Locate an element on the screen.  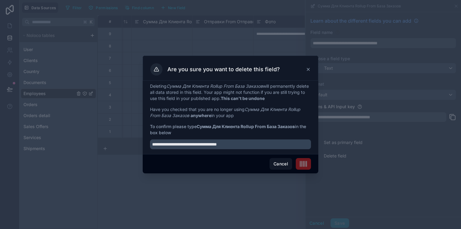
p: Deleting will permanently delete all data stored in this field. Your app might not function if yo... is located at coordinates (231, 92).